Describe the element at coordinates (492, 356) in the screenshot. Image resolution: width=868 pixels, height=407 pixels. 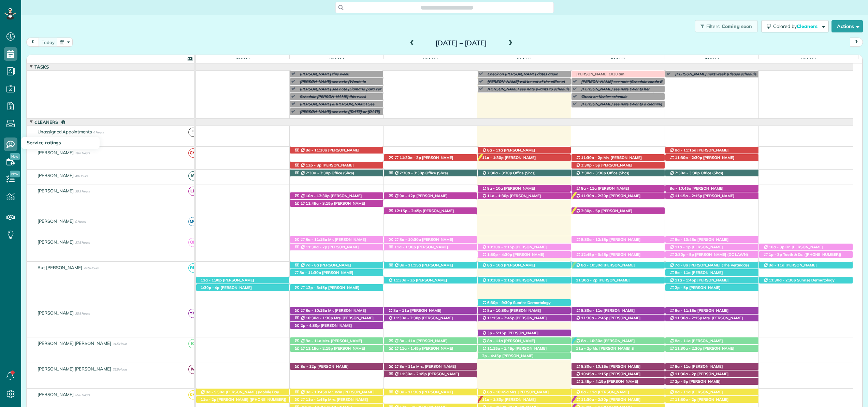
I see `span: 2p - 4:45p` at that location.